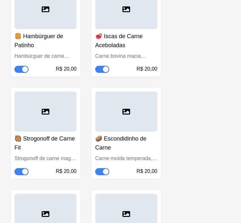 This screenshot has width=241, height=223. Describe the element at coordinates (126, 158) in the screenshot. I see `div: Carne moída temperada, coberta por purê de batata-doce cremoso e arroz integral soltinho.` at that location.